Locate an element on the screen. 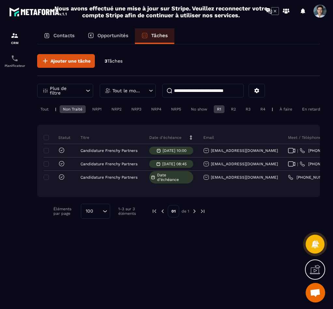 The height and width of the screenshot is (309, 333). h2: Nous avons effectué une mise à jour sur Stripe. Veuillez reconnecter votre compte Stripe afin de ... is located at coordinates (161, 12).